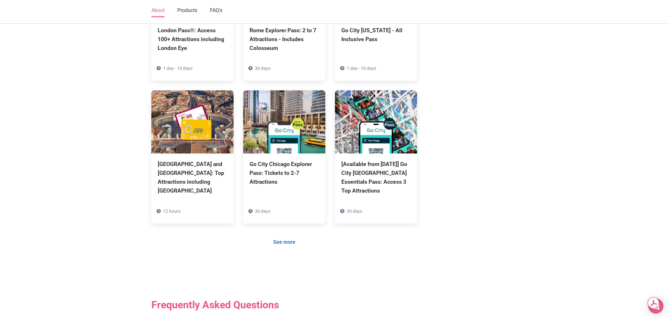 This screenshot has height=320, width=670. I want to click on a: About, so click(158, 11).